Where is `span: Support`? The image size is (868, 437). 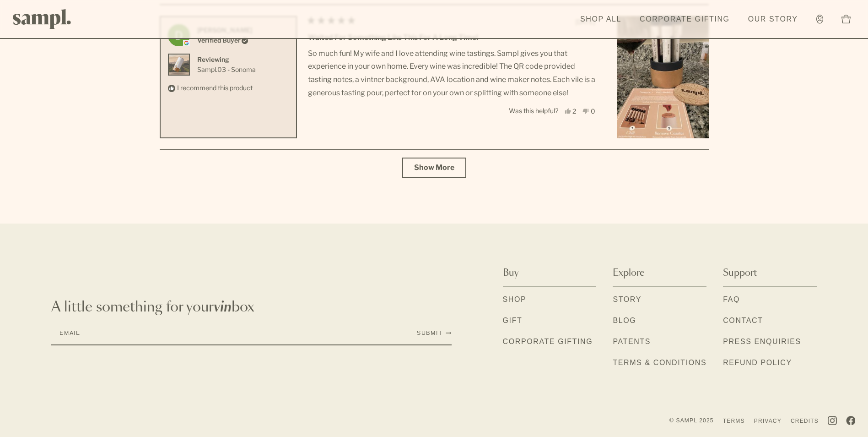
span: Support is located at coordinates (739, 273).